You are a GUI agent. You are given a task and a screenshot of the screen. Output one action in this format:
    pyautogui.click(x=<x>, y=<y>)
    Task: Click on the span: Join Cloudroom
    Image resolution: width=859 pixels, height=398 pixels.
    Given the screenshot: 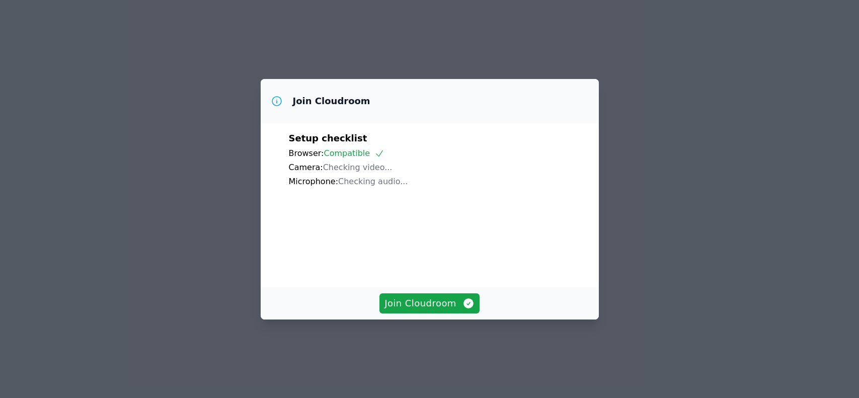 What is the action you would take?
    pyautogui.click(x=429, y=304)
    